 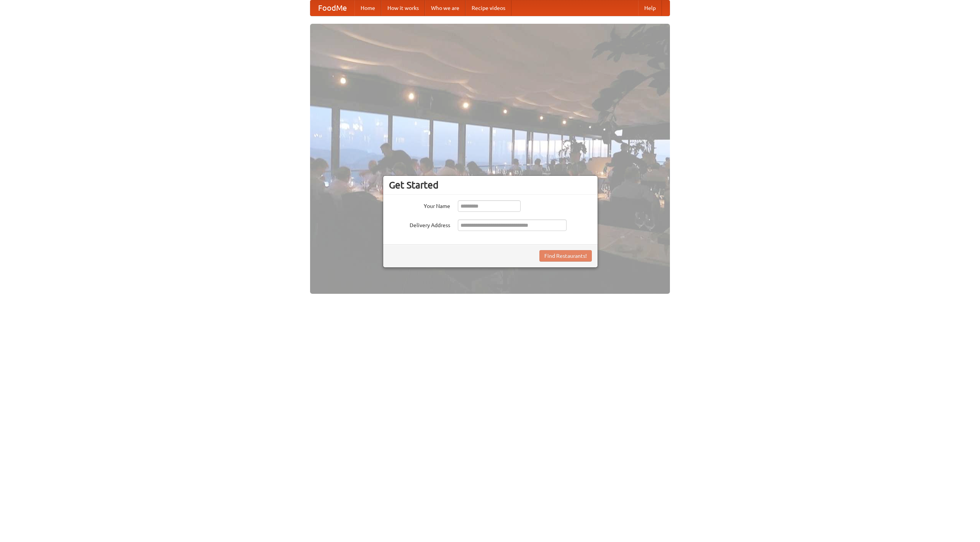 I want to click on a: Who we are, so click(x=445, y=8).